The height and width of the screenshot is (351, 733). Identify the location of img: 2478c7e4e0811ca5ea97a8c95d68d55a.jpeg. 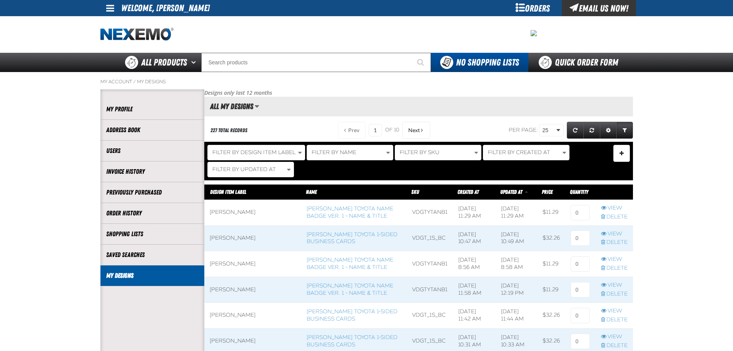
(534, 33).